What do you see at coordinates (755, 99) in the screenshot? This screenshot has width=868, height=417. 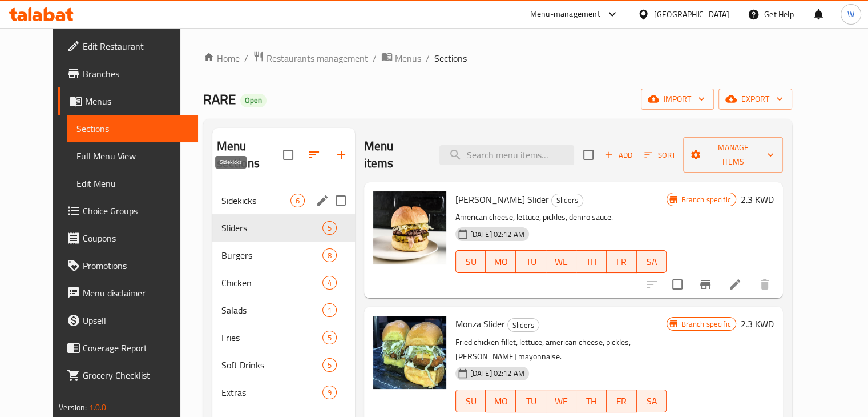 I see `span: export` at bounding box center [755, 99].